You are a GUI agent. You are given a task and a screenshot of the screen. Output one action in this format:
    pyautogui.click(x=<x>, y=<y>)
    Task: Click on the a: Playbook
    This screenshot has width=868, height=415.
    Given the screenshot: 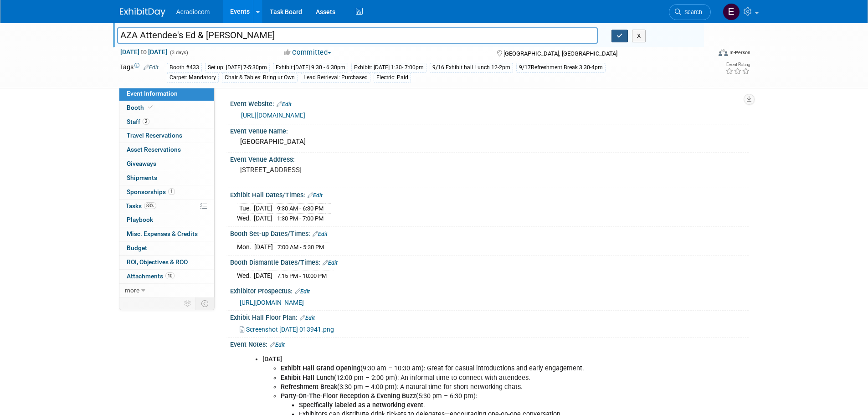 What is the action you would take?
    pyautogui.click(x=167, y=220)
    